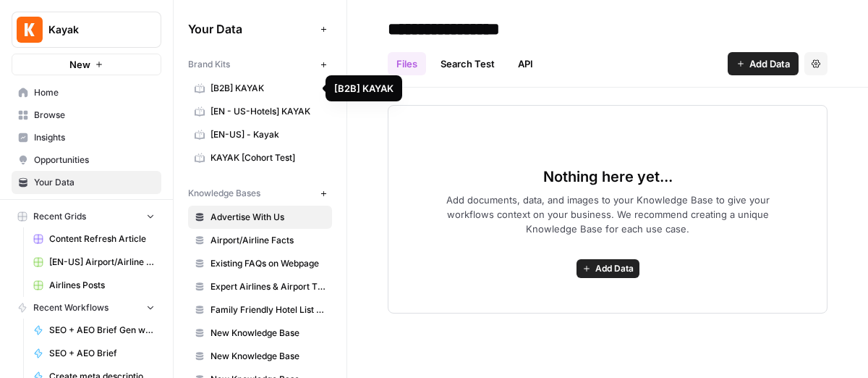  I want to click on a: Opportunities, so click(86, 160).